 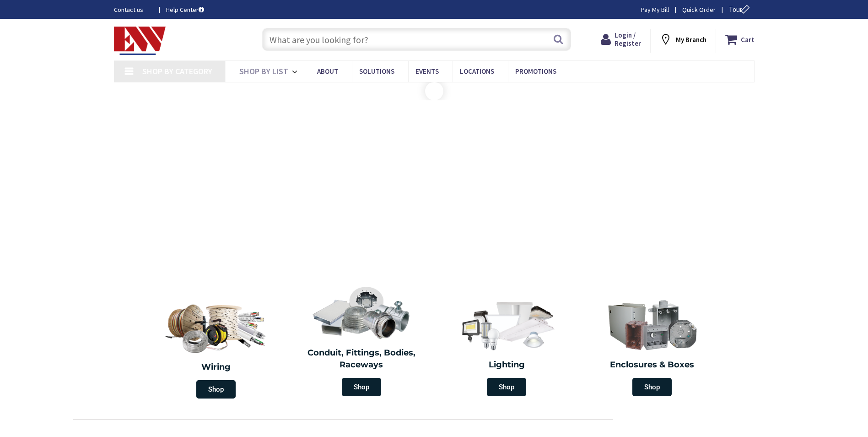 What do you see at coordinates (748, 39) in the screenshot?
I see `strong: Cart` at bounding box center [748, 39].